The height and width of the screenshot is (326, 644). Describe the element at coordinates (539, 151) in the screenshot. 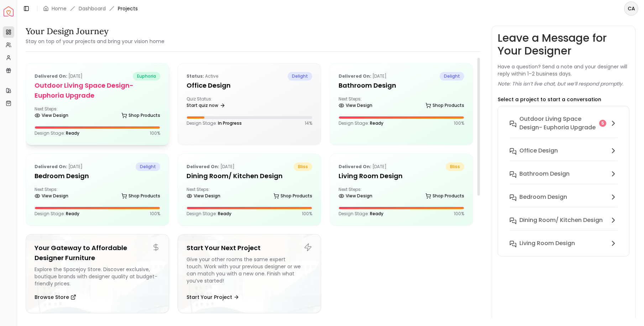

I see `h6: Office Design` at that location.